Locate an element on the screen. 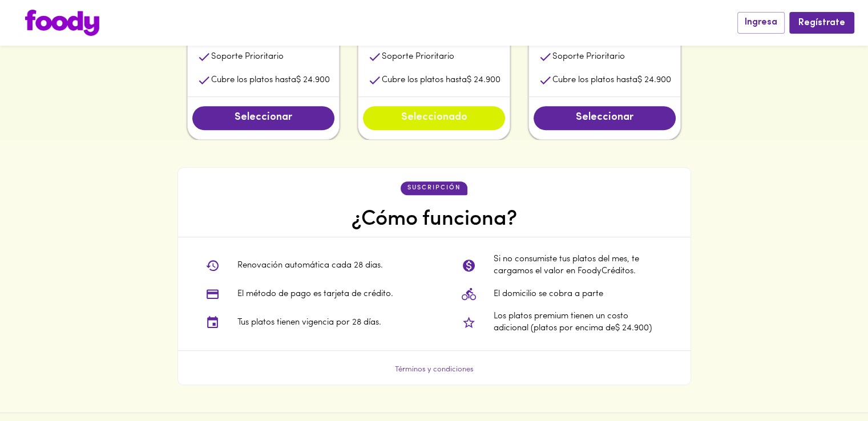  p: Renovación automática cada 28 dias. is located at coordinates (310, 265).